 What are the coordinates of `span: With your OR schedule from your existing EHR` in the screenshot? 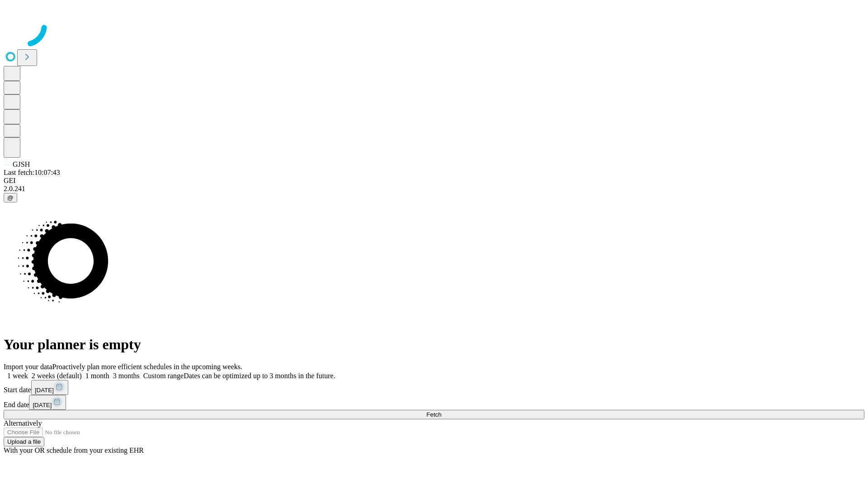 It's located at (74, 450).